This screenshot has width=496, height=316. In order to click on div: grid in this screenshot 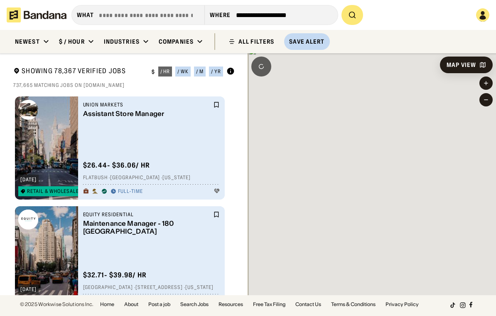, I will do `click(124, 200)`.